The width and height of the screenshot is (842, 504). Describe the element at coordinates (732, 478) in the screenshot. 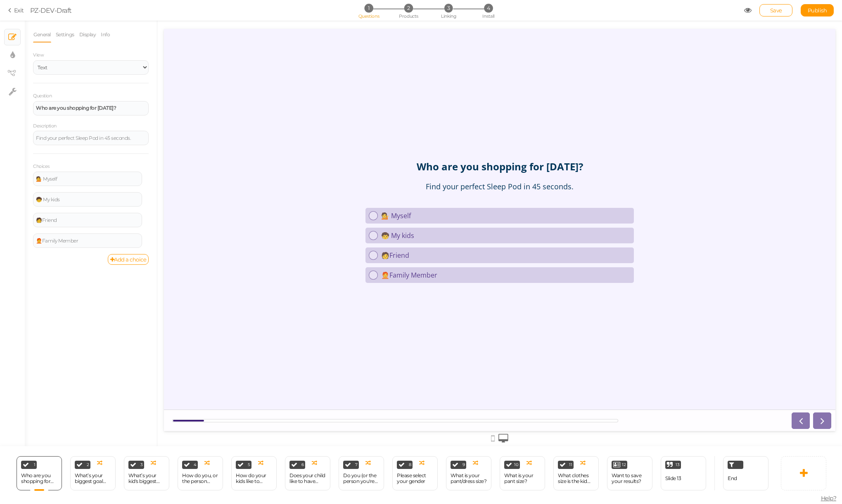

I see `span: End` at that location.